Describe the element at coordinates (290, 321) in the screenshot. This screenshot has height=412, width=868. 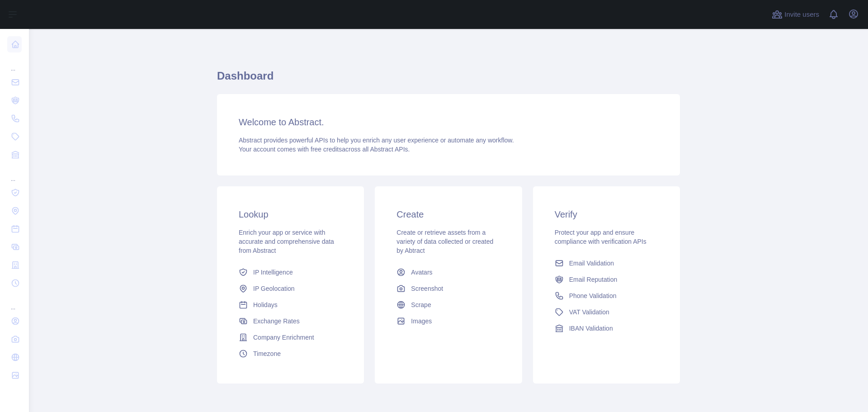
I see `a: Exchange Rates` at that location.